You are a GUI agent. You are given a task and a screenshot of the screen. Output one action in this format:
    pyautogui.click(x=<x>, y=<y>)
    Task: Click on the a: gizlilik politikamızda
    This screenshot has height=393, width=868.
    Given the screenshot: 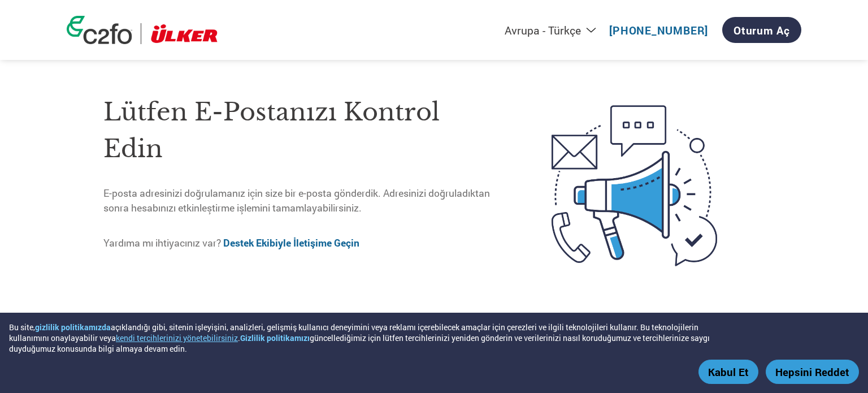 What is the action you would take?
    pyautogui.click(x=73, y=327)
    